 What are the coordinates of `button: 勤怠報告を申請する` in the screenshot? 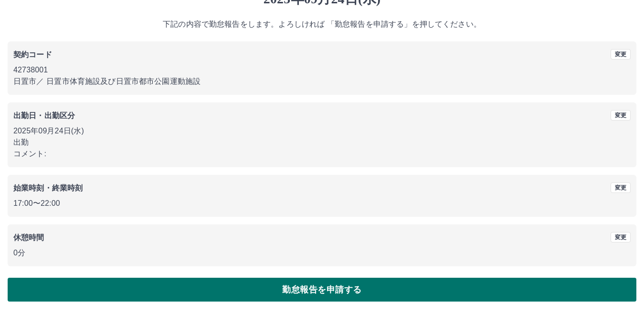 It's located at (322, 290).